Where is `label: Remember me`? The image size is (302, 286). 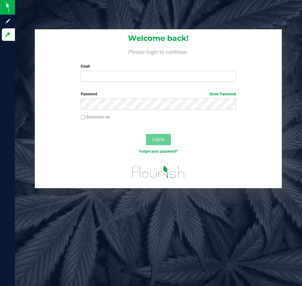 label: Remember me is located at coordinates (96, 117).